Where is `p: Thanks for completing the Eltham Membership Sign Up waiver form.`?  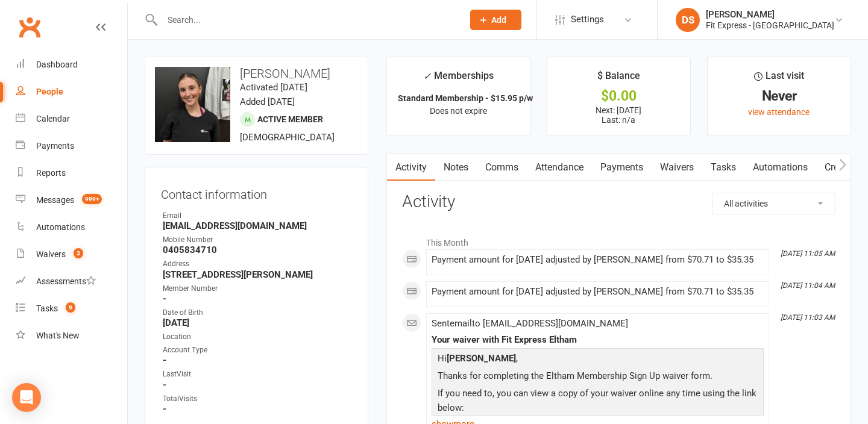
p: Thanks for completing the Eltham Membership Sign Up waiver form. is located at coordinates (597, 377).